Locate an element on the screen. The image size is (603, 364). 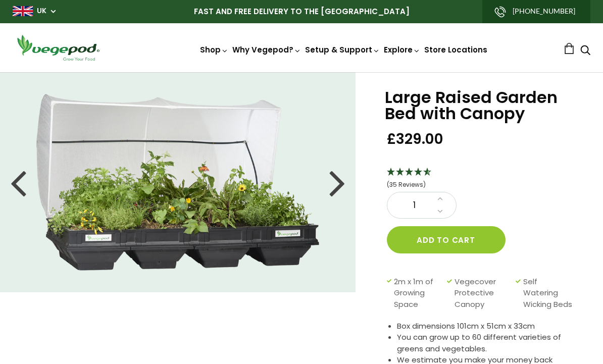
li: Box dimensions 101cm x 51cm x 33cm is located at coordinates (487, 326).